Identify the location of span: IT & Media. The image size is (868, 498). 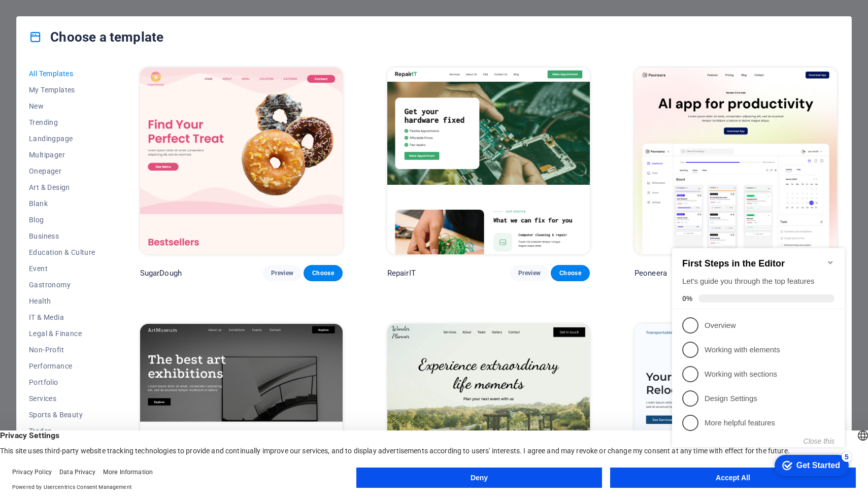
(62, 317).